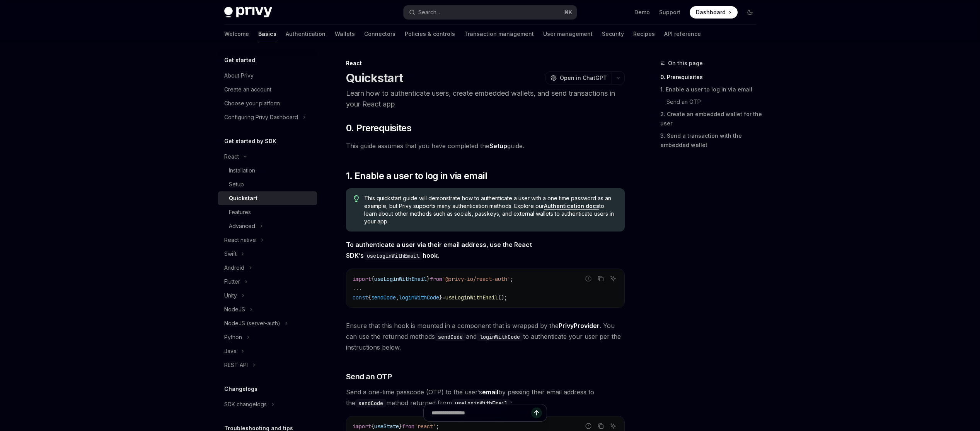  I want to click on h5: Get started, so click(240, 60).